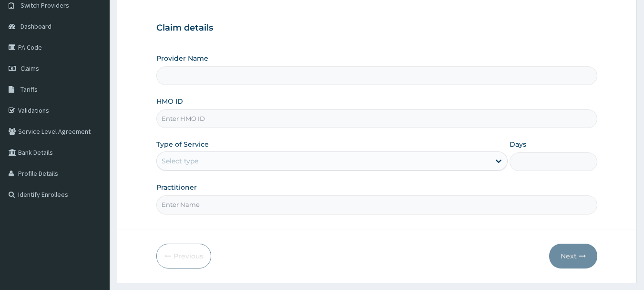 The image size is (644, 290). I want to click on label: HMO ID, so click(170, 101).